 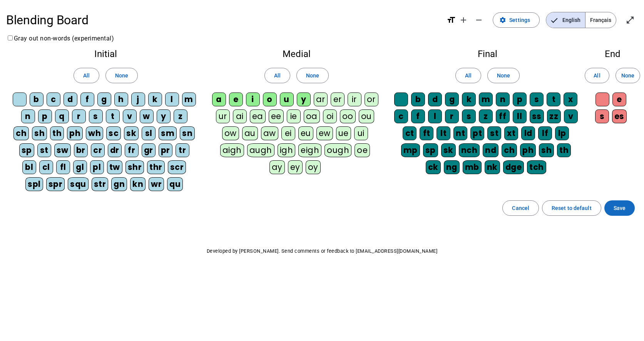 I want to click on div: aw, so click(x=270, y=134).